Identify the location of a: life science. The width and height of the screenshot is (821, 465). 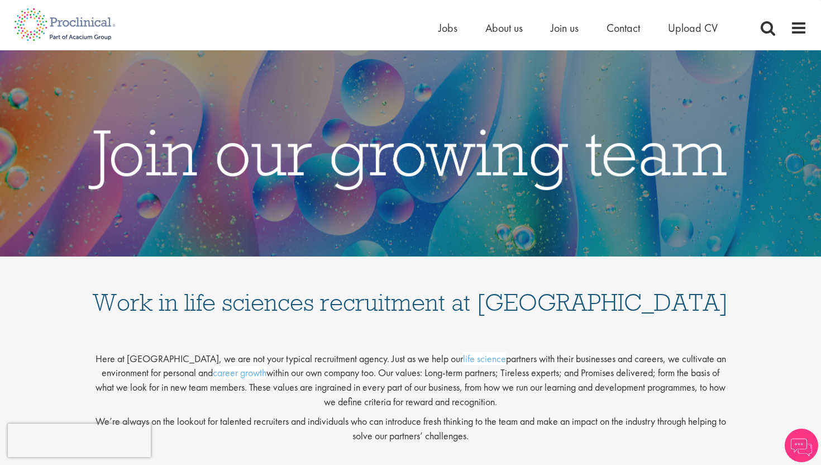
(484, 358).